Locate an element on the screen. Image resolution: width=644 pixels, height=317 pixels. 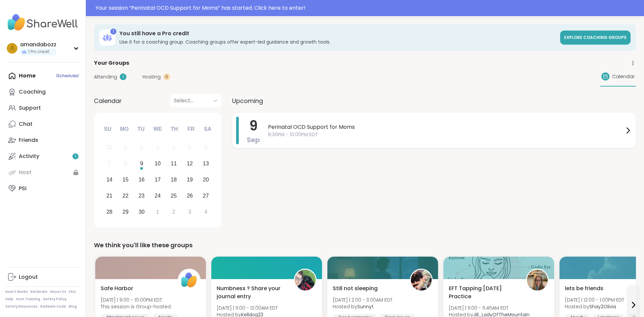
div: 17 is located at coordinates (158, 179).